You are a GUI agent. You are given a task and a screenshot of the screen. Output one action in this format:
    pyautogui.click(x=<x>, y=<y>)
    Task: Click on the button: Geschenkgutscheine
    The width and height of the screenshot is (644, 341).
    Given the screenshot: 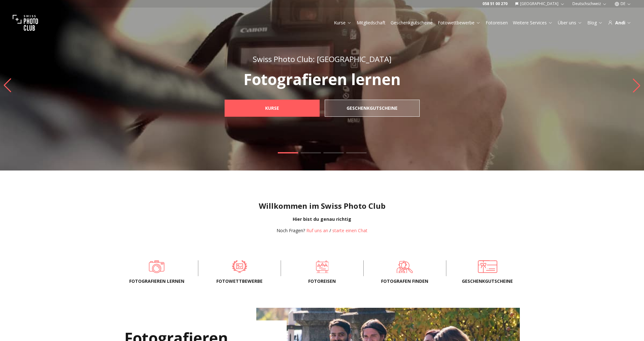 What is the action you would take?
    pyautogui.click(x=412, y=23)
    